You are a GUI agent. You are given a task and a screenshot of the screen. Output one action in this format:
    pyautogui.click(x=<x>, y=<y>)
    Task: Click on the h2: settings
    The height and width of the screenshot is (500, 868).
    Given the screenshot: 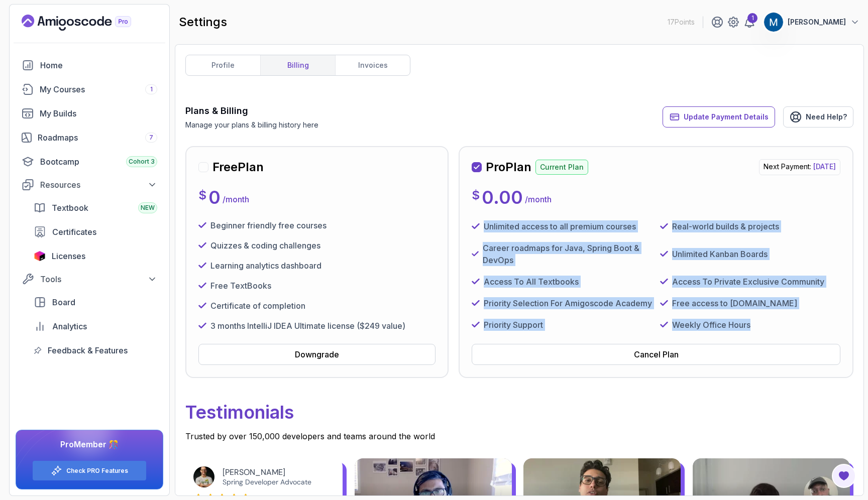 What is the action you would take?
    pyautogui.click(x=203, y=22)
    